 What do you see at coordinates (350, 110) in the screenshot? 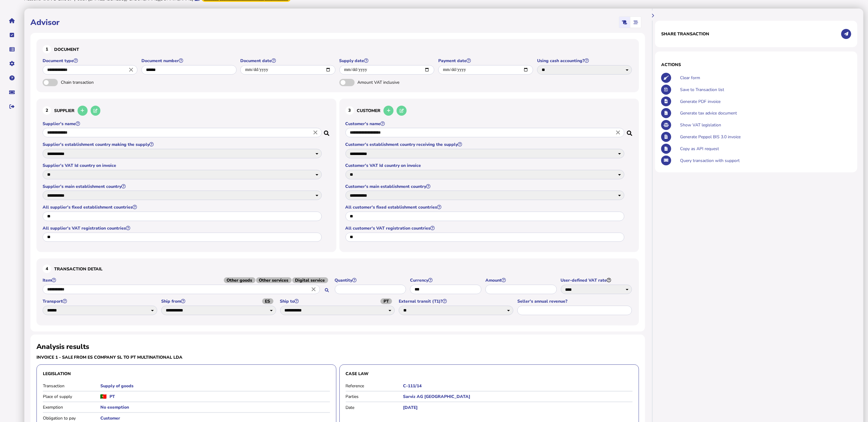
I see `div: 3` at bounding box center [350, 110].